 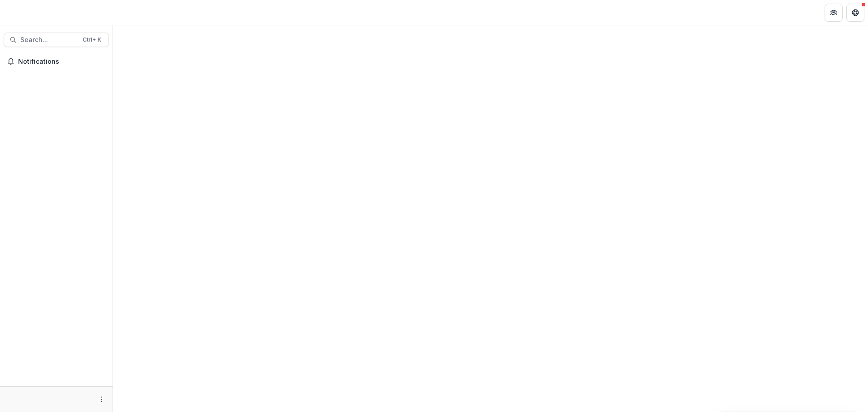 I want to click on button: Partners, so click(x=833, y=12).